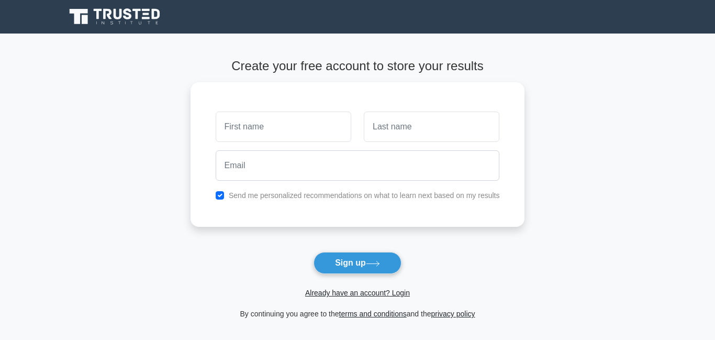 This screenshot has width=715, height=340. What do you see at coordinates (358, 66) in the screenshot?
I see `h4: Create your free account to store your results` at bounding box center [358, 66].